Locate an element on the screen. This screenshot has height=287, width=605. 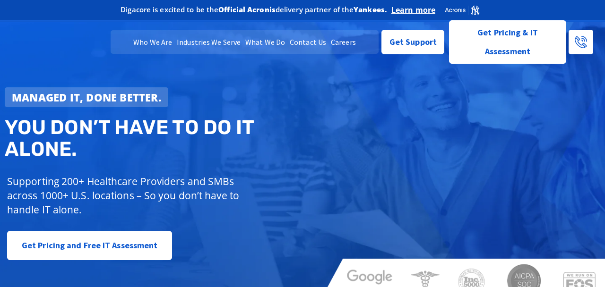
p: Supporting 200+ Healthcare Providers and SMBs across 1000+ U.S. locations – So you don’t have to ... is located at coordinates (130, 196).